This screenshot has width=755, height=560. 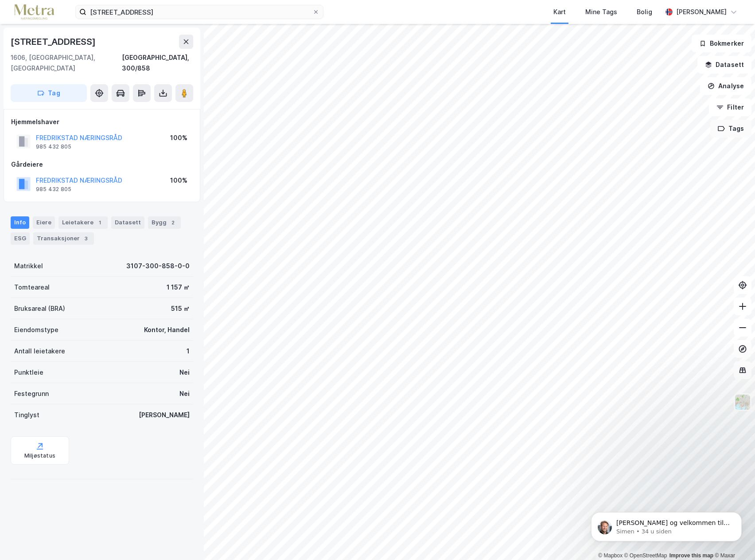 What do you see at coordinates (180, 309) in the screenshot?
I see `div: 515 ㎡` at bounding box center [180, 309].